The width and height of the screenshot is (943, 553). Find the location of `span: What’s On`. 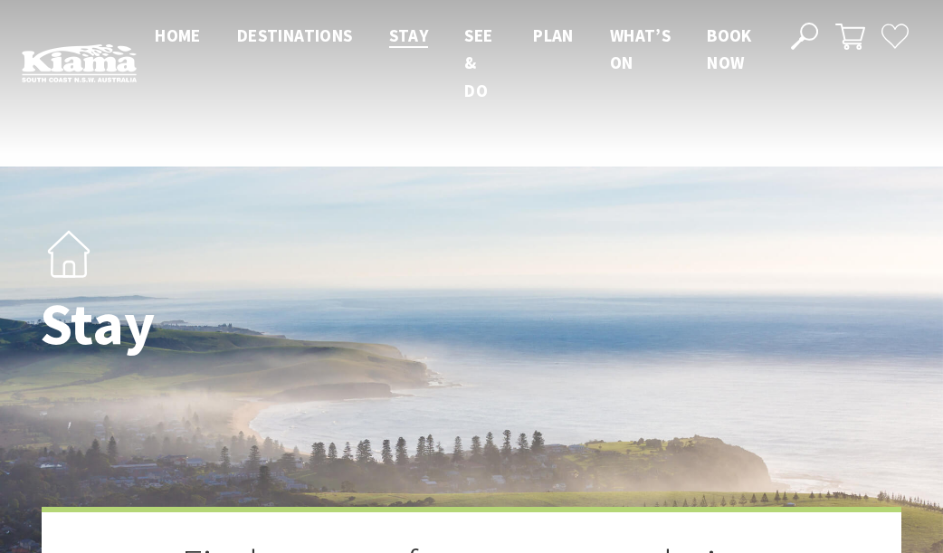

span: What’s On is located at coordinates (640, 49).